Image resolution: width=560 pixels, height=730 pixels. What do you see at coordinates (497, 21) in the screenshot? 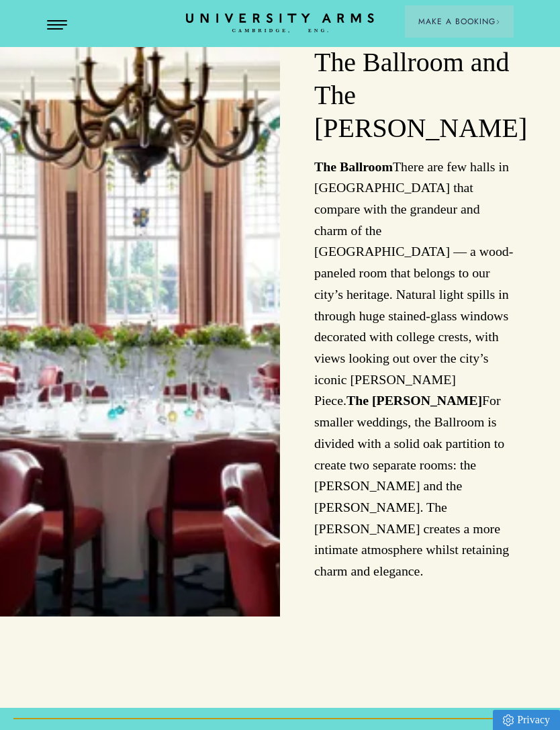
I see `img: Arrow icon` at bounding box center [497, 21].